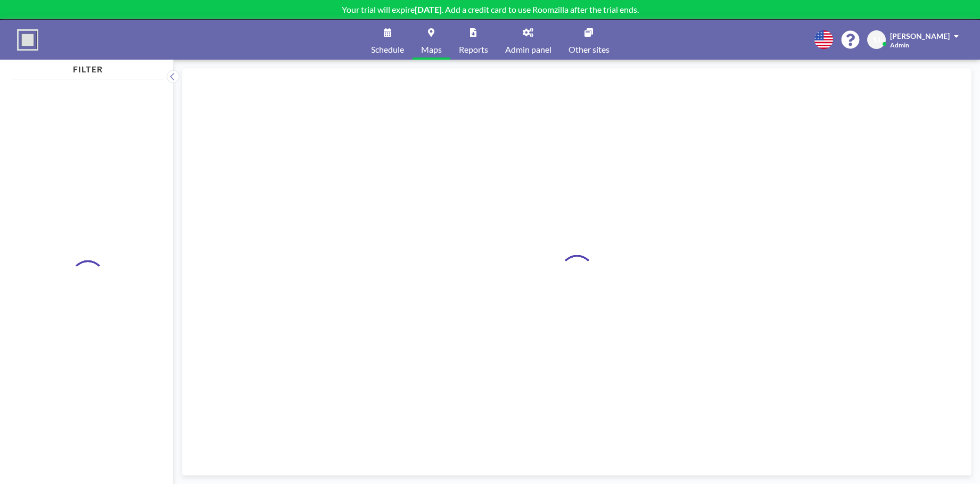  What do you see at coordinates (27, 40) in the screenshot?
I see `img: organization-logo` at bounding box center [27, 40].